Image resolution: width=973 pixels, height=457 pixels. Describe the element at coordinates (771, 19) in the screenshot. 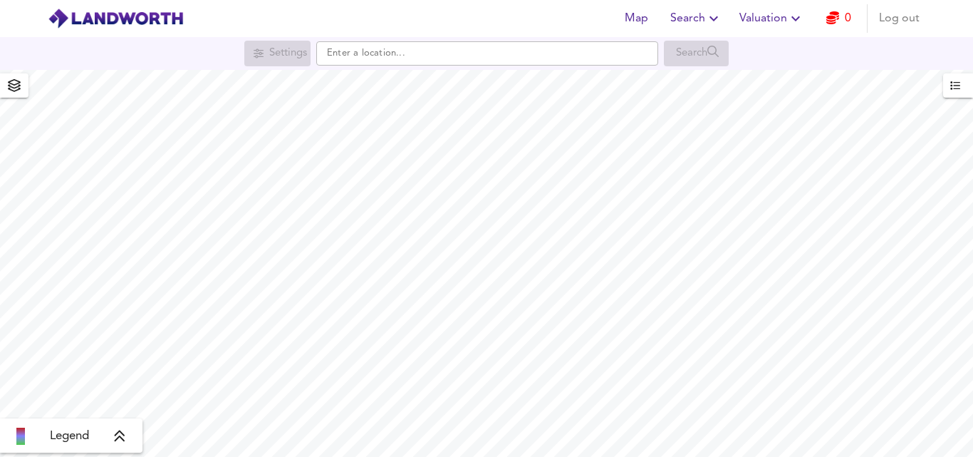

I see `span: Valuation` at that location.